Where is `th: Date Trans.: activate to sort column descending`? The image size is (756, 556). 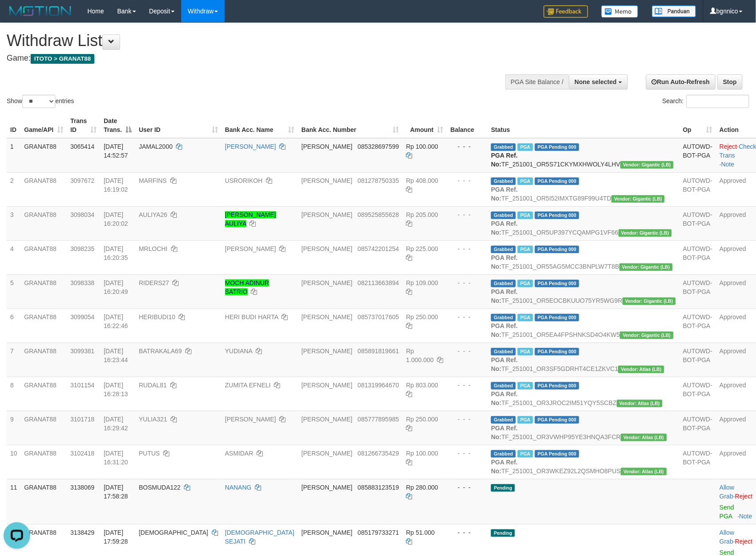 th: Date Trans.: activate to sort column descending is located at coordinates (117, 125).